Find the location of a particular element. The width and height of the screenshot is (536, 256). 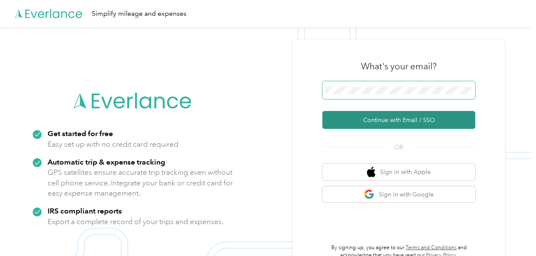

img: apple logo is located at coordinates (371, 172).